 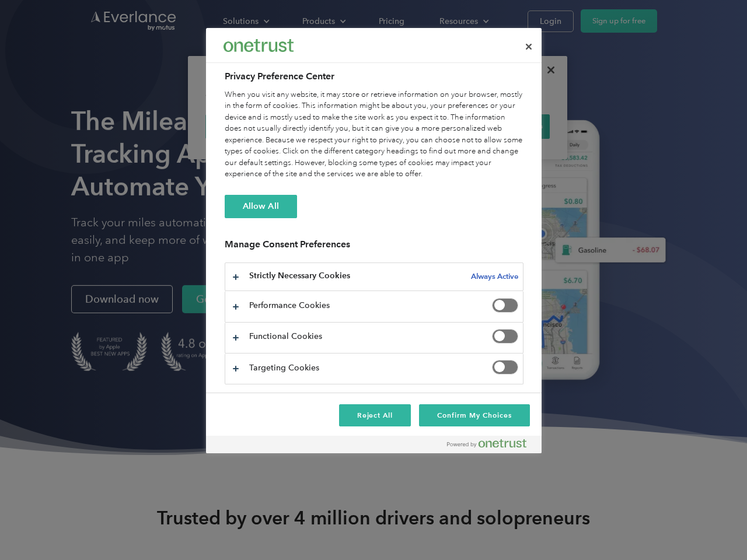 What do you see at coordinates (373, 240) in the screenshot?
I see `div: Preference center` at bounding box center [373, 240].